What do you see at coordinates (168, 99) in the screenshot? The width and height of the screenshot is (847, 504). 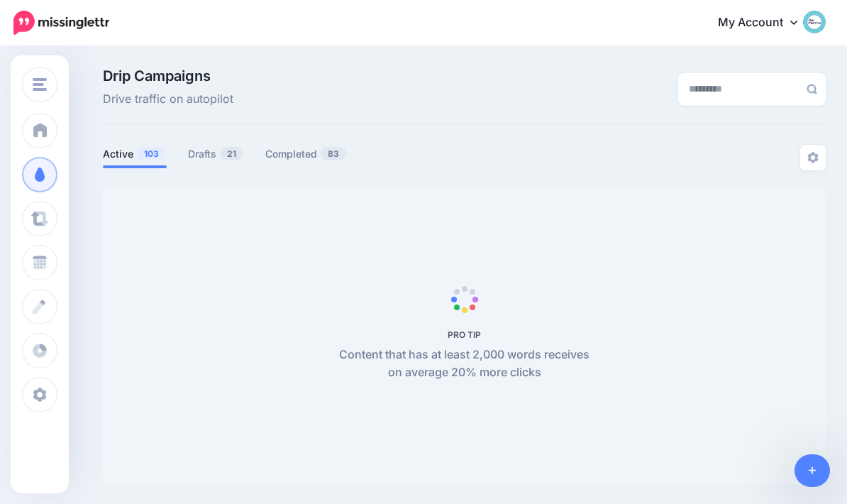 I see `span: Drive traffic on autopilot` at bounding box center [168, 99].